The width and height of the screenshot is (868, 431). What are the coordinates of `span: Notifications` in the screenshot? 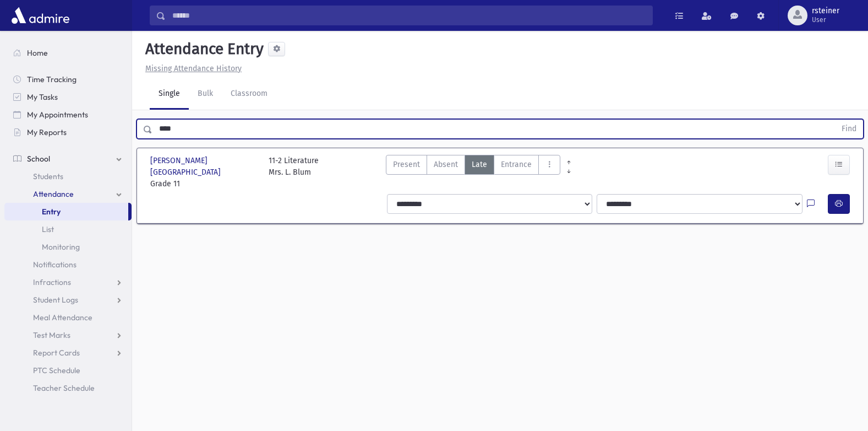 It's located at (54, 264).